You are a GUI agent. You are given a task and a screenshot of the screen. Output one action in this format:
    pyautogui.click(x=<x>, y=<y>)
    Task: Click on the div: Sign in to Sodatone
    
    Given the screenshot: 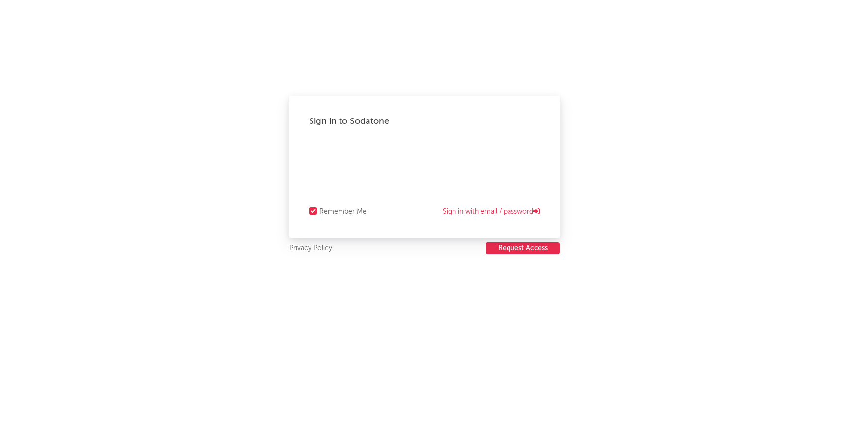 What is the action you would take?
    pyautogui.click(x=424, y=121)
    